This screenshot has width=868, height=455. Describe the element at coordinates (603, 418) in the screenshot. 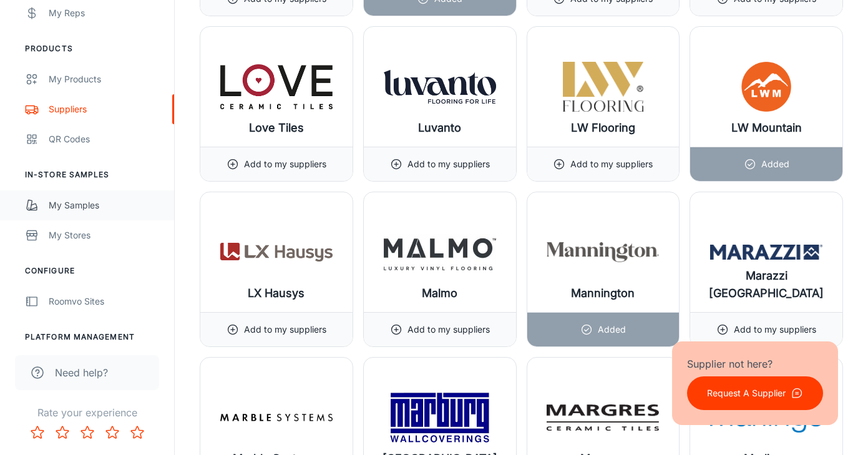

I see `img: Margres` at that location.